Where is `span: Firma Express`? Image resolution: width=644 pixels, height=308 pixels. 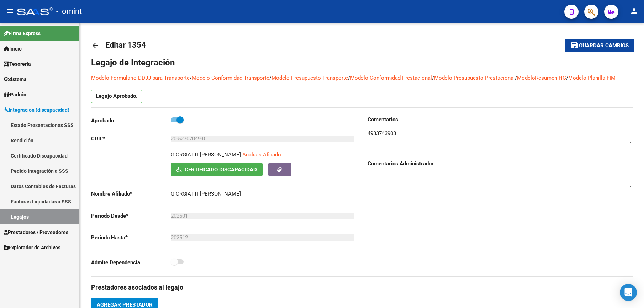
span: Firma Express is located at coordinates (22, 34).